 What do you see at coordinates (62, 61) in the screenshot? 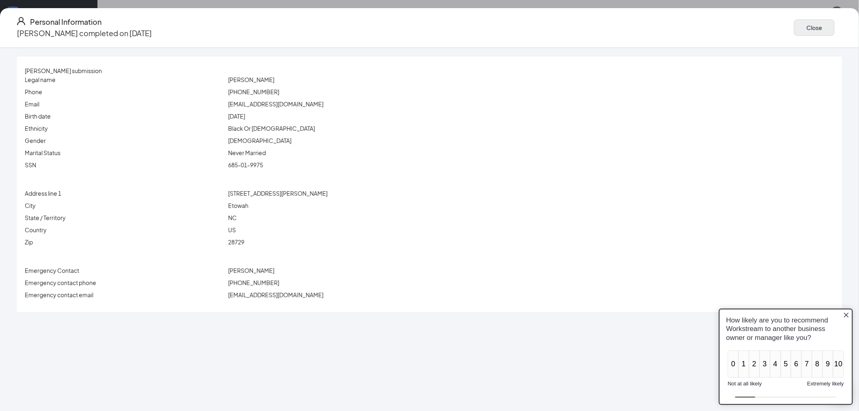
I see `button: 4` at bounding box center [62, 61].